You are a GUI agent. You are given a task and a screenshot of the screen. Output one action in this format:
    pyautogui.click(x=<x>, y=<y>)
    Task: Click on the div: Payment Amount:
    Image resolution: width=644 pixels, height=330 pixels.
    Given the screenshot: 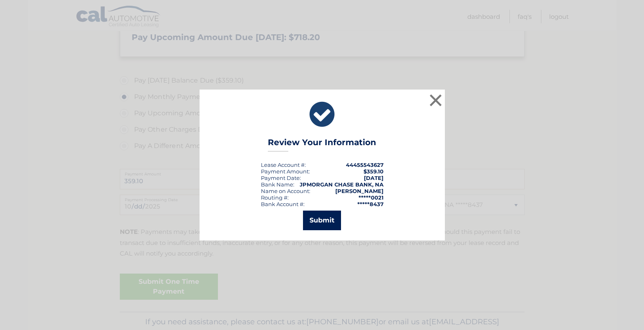 What is the action you would take?
    pyautogui.click(x=285, y=172)
    